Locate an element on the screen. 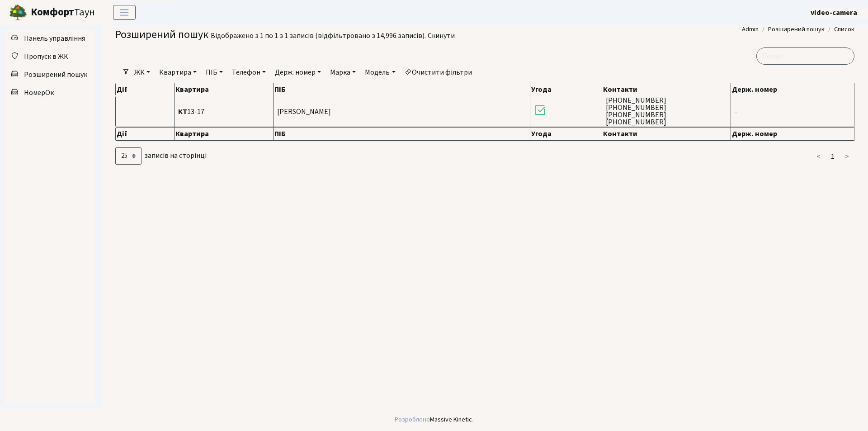 The width and height of the screenshot is (868, 431). div: Розроблено . is located at coordinates (434, 419).